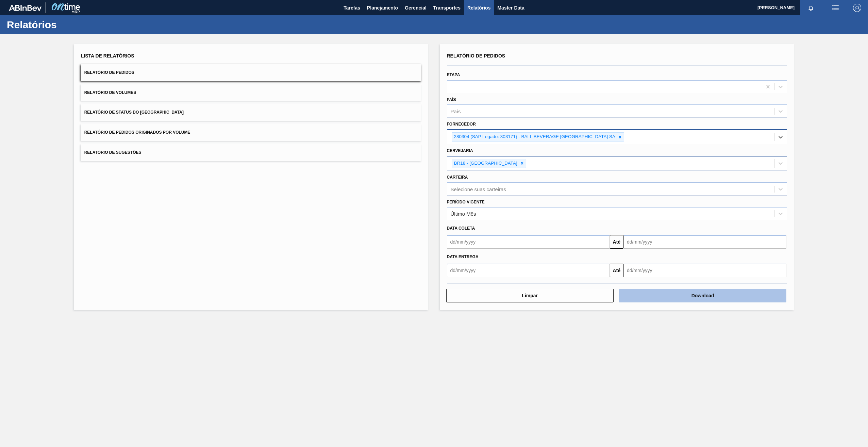 The width and height of the screenshot is (868, 447). I want to click on span: Lista de Relatórios, so click(108, 56).